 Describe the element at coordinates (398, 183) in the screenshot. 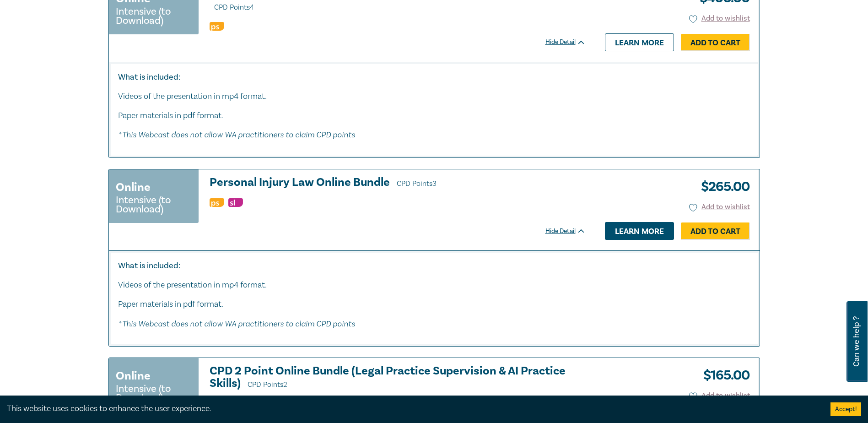

I see `h3: Personal Injury Law Online Bundle` at that location.